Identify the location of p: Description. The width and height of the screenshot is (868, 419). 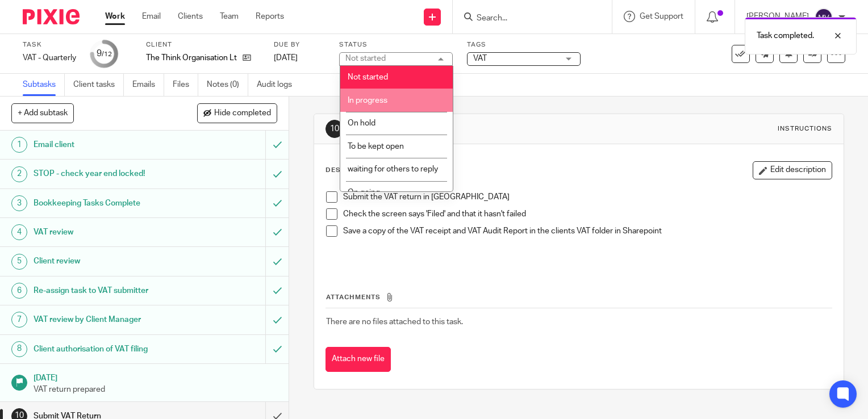
(351, 170).